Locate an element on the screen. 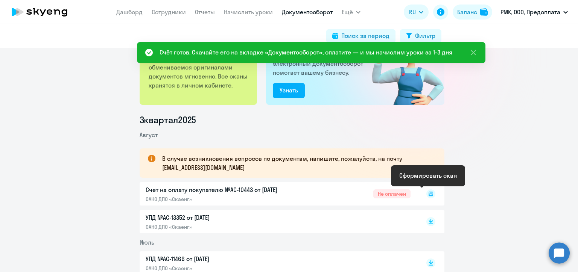 This screenshot has height=272, width=578. button: RU is located at coordinates (416, 12).